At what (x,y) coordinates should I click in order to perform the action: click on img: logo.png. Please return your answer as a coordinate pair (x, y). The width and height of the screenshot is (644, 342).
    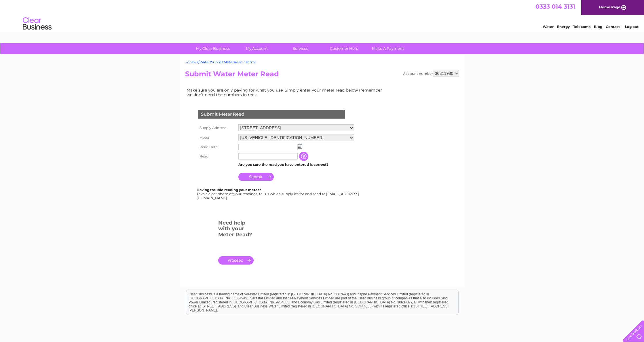
    Looking at the image, I should click on (37, 24).